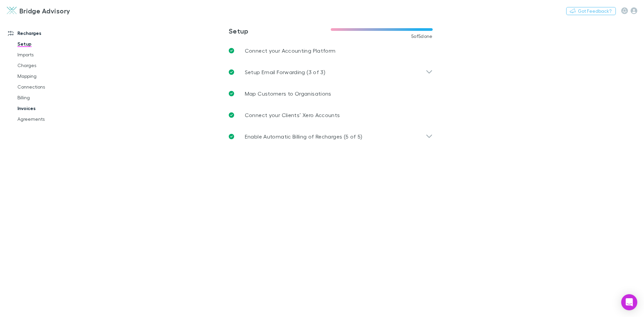 Image resolution: width=644 pixels, height=317 pixels. Describe the element at coordinates (280, 31) in the screenshot. I see `h3: Setup` at that location.